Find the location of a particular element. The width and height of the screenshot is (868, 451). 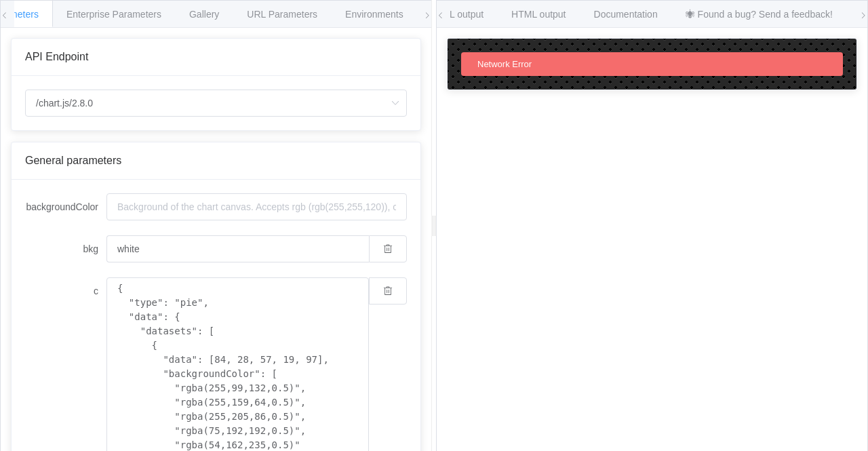

span: URL output is located at coordinates (460, 14).